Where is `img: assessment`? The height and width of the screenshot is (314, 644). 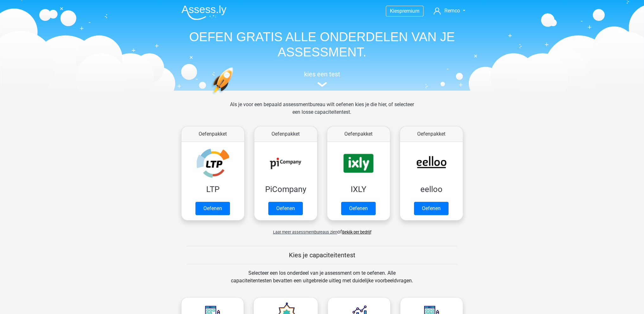
img: assessment is located at coordinates (322, 84).